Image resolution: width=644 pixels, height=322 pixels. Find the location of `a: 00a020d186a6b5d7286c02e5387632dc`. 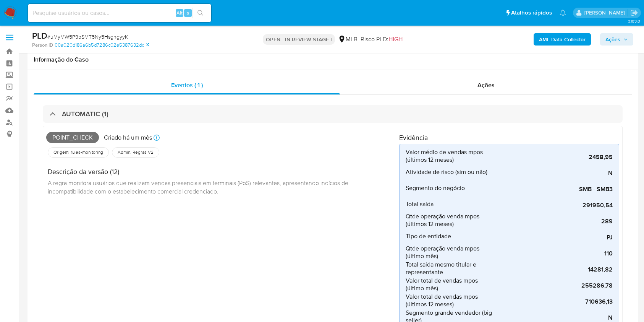

a: 00a020d186a6b5d7286c02e5387632dc is located at coordinates (102, 45).